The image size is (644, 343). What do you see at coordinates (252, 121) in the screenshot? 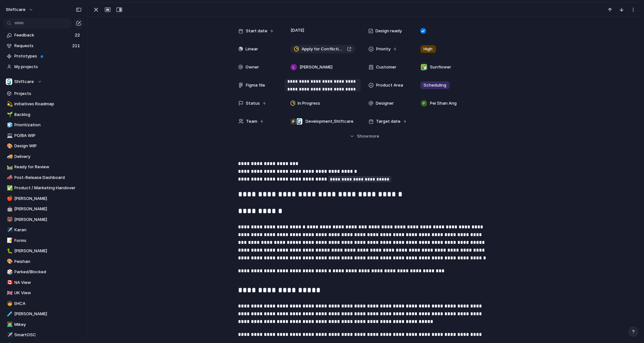
I see `span: Team` at bounding box center [252, 121].